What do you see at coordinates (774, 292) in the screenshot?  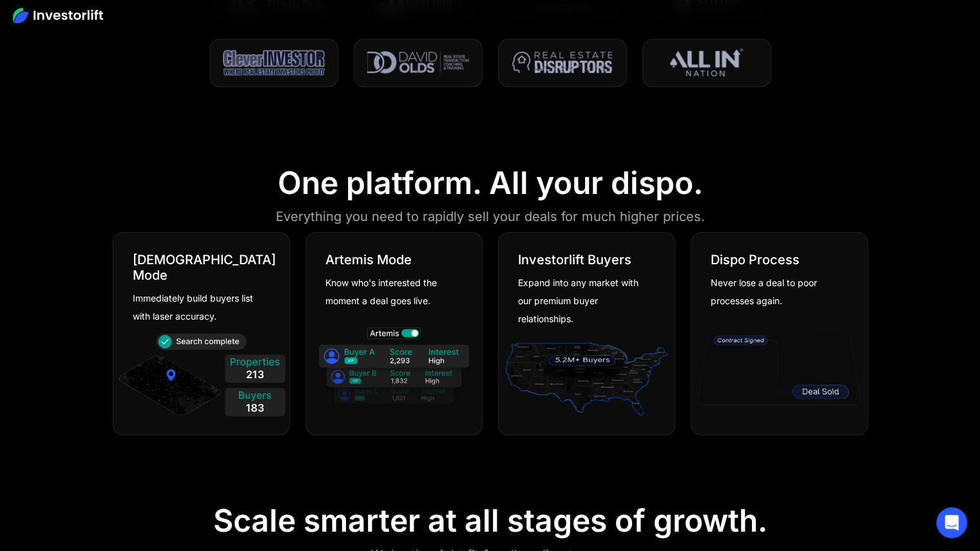 I see `div: Never lose a deal to poor processes again.` at bounding box center [774, 292].